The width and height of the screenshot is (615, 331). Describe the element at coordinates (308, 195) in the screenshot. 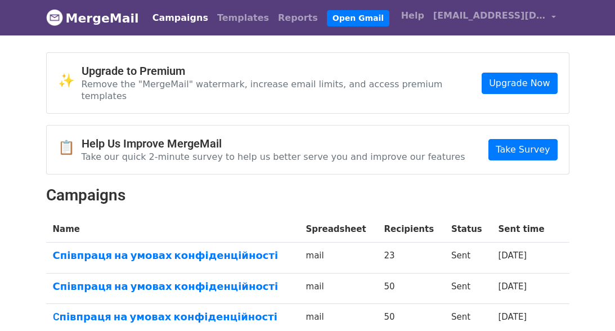

I see `h2: Campaigns` at that location.